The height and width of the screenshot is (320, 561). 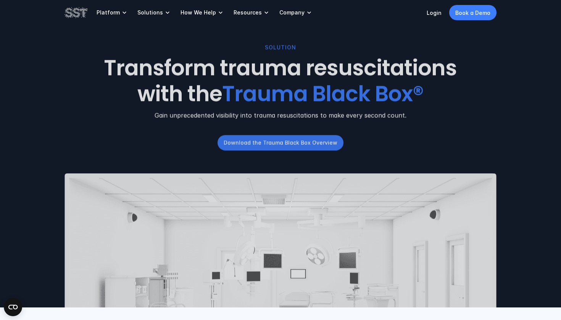 I want to click on p: Platform, so click(x=108, y=13).